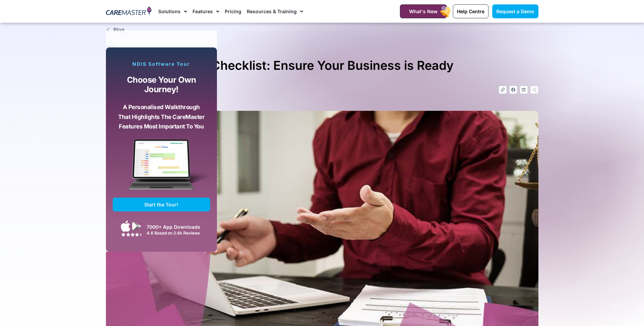 Image resolution: width=644 pixels, height=326 pixels. What do you see at coordinates (176, 227) in the screenshot?
I see `div: 7000+ App Downloads` at bounding box center [176, 227].